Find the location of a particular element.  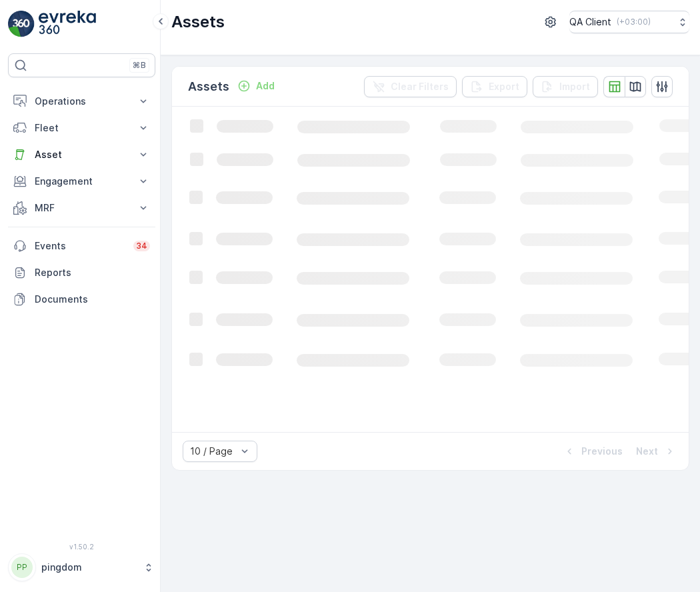

span: v 1.50.2 is located at coordinates (81, 547).